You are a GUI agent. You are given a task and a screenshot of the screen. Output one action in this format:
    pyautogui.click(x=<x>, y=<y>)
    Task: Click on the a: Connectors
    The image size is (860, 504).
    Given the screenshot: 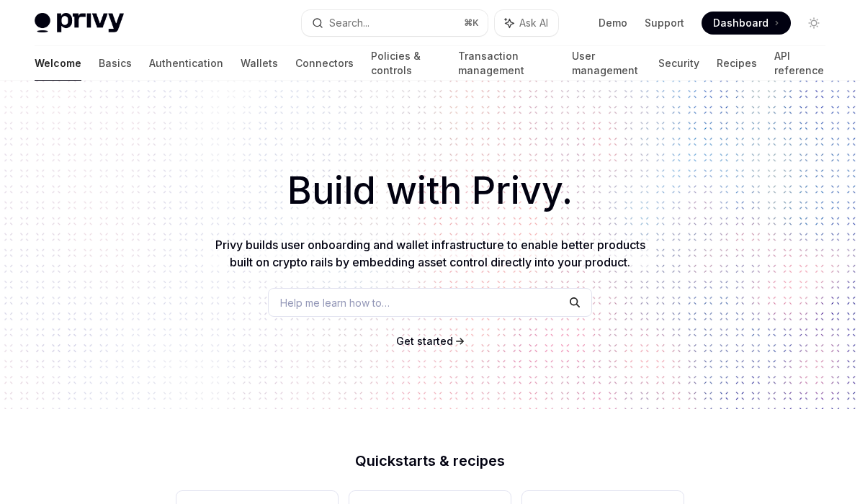 What is the action you would take?
    pyautogui.click(x=324, y=63)
    